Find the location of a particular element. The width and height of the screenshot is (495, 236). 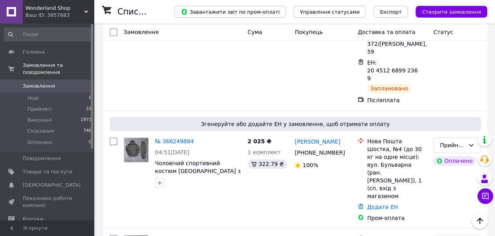

span: Cума is located at coordinates (255, 32).